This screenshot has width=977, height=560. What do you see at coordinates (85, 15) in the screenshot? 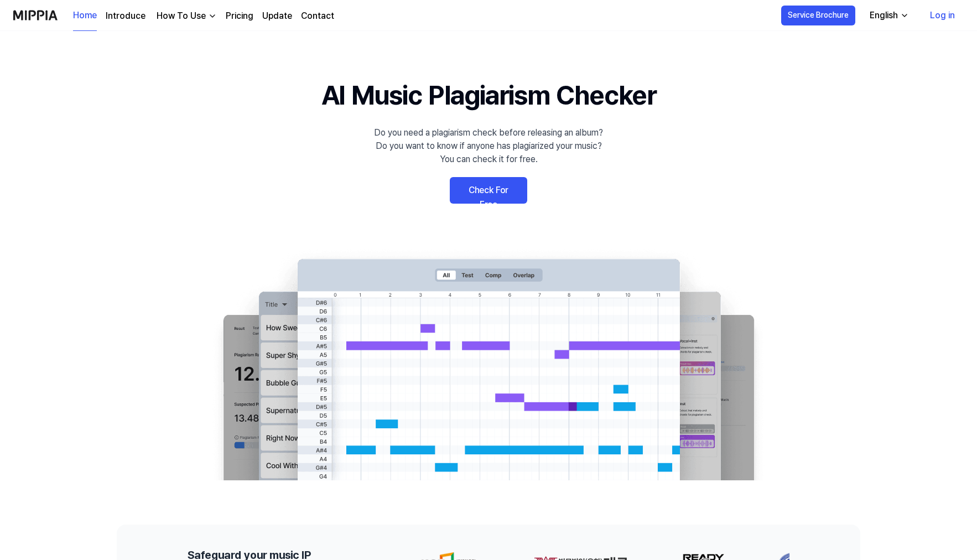
I see `a: Home` at bounding box center [85, 15].